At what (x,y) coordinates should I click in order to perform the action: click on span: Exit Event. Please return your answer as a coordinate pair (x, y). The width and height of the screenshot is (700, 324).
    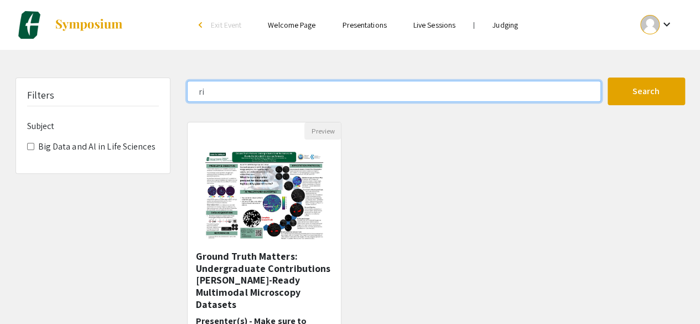
    Looking at the image, I should click on (226, 25).